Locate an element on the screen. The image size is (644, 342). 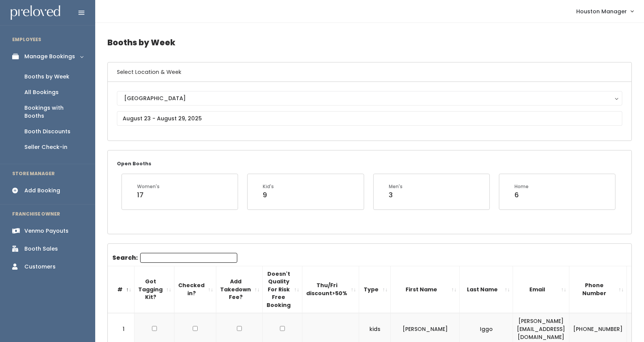
th: Email: activate to sort column ascending is located at coordinates (542, 289).